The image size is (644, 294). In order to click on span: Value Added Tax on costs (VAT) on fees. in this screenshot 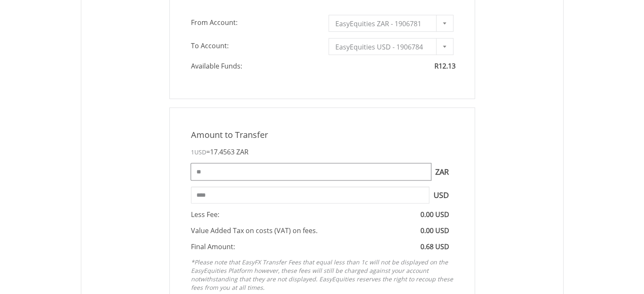, I will do `click(254, 231)`.